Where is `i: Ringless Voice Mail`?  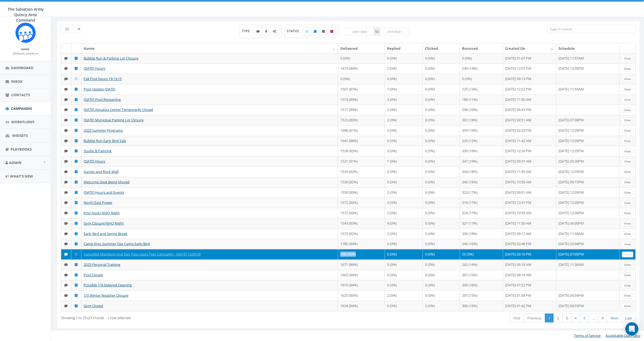 i: Ringless Voice Mail is located at coordinates (266, 31).